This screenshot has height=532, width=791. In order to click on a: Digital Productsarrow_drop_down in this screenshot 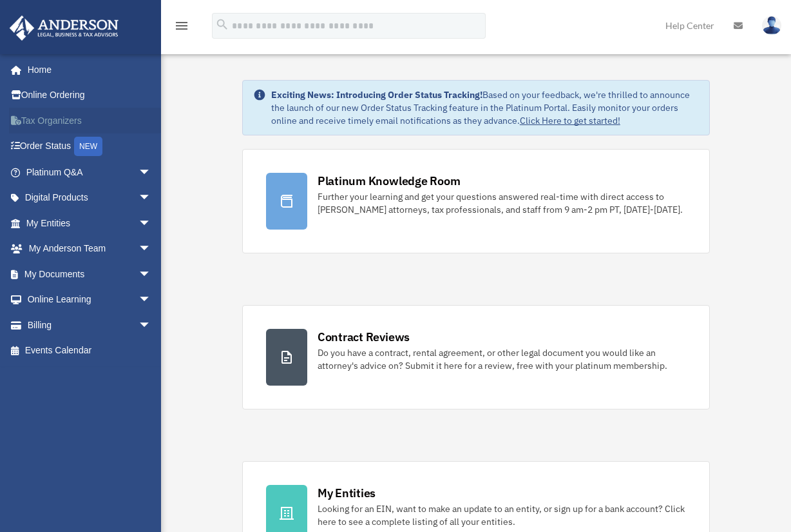, I will do `click(90, 198)`.